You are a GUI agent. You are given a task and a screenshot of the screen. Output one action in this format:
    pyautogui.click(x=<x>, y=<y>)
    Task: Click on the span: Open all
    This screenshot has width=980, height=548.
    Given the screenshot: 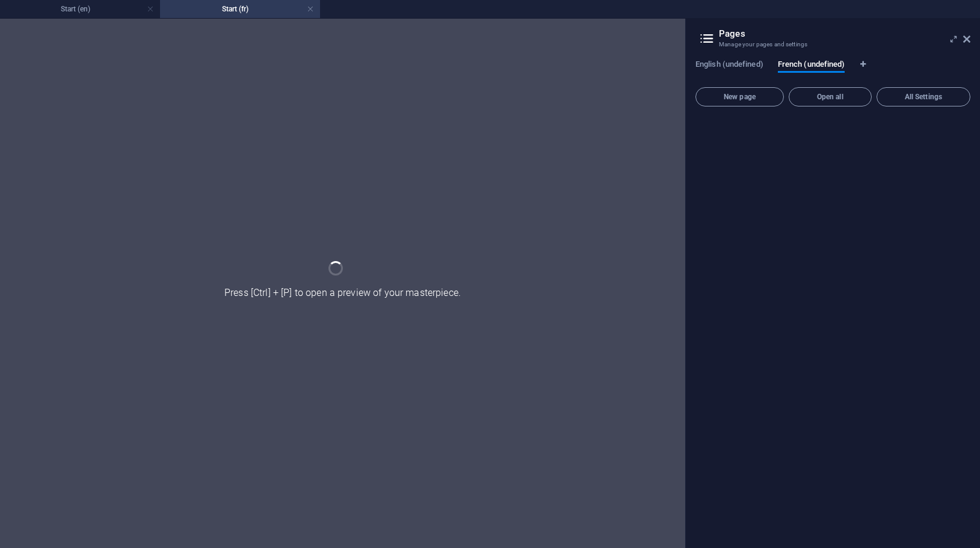 What is the action you would take?
    pyautogui.click(x=831, y=97)
    